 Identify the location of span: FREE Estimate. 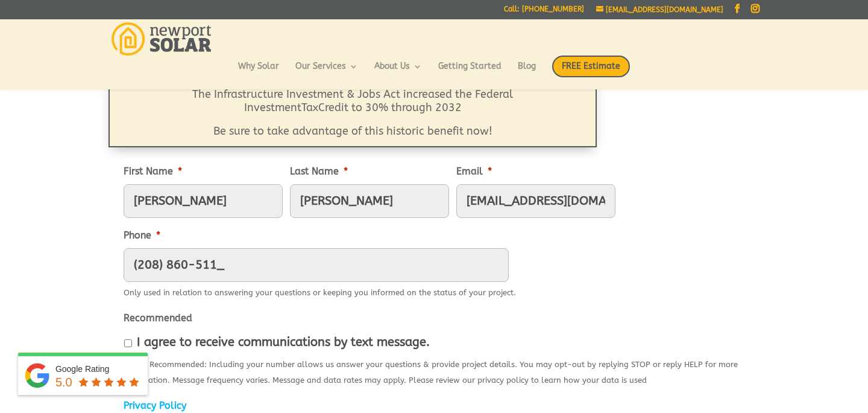
(591, 67).